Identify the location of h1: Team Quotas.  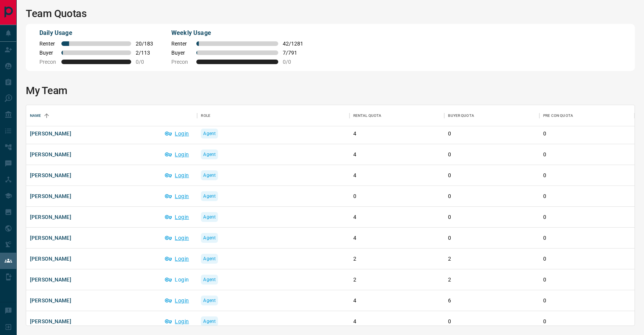
(330, 14).